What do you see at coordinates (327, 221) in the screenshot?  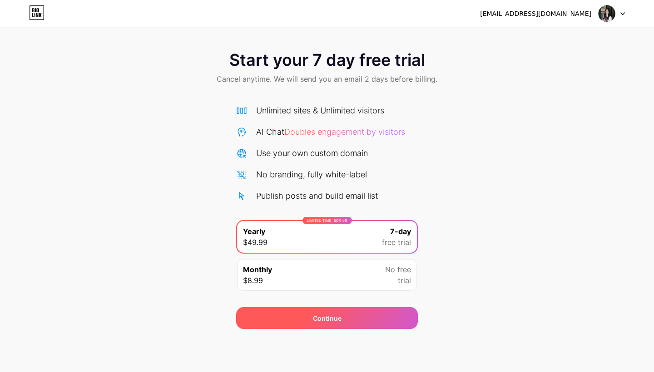 I see `div: LIMITED TIME : 50% off` at bounding box center [327, 221].